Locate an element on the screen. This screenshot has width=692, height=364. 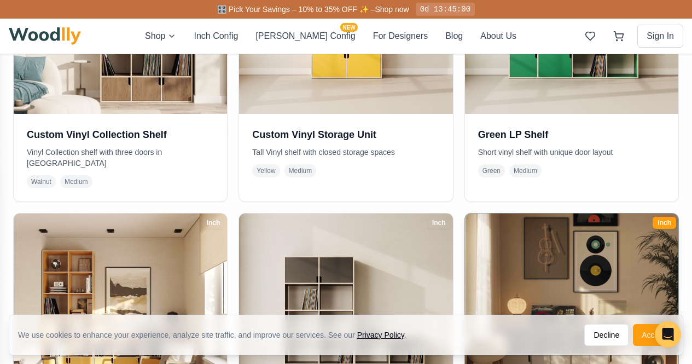
span: Walnut is located at coordinates (41, 182).